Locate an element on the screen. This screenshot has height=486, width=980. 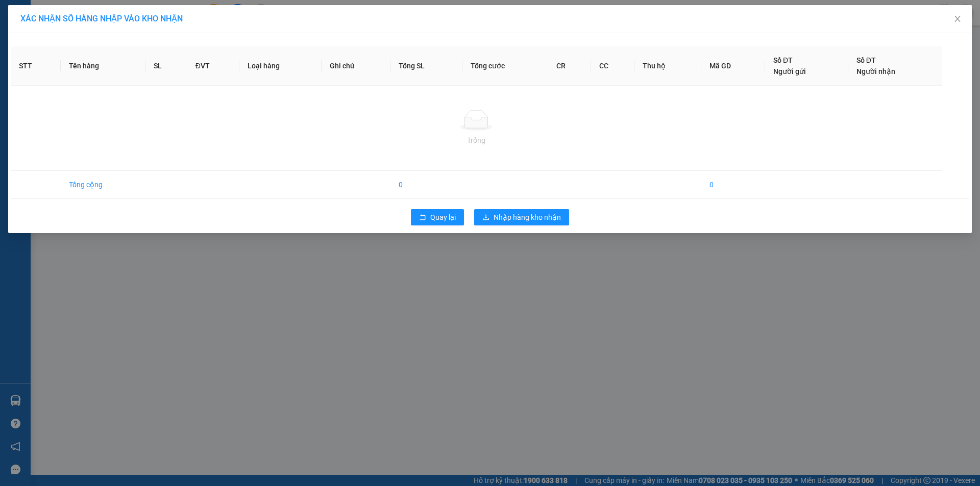
th: CC is located at coordinates (612, 66).